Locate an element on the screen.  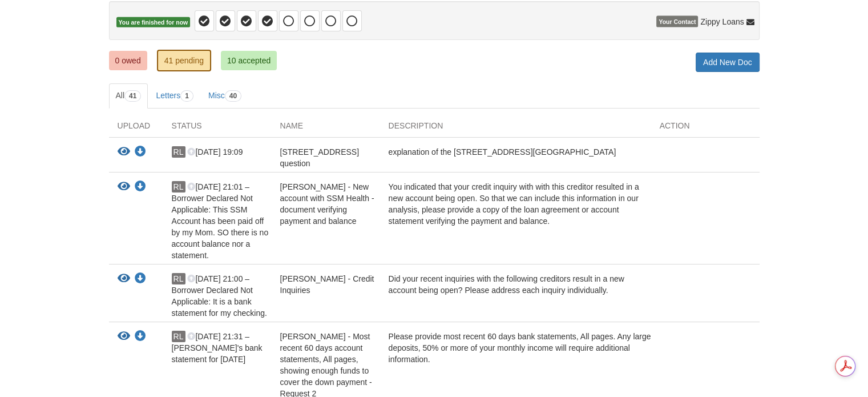
div: Action is located at coordinates (705, 129).